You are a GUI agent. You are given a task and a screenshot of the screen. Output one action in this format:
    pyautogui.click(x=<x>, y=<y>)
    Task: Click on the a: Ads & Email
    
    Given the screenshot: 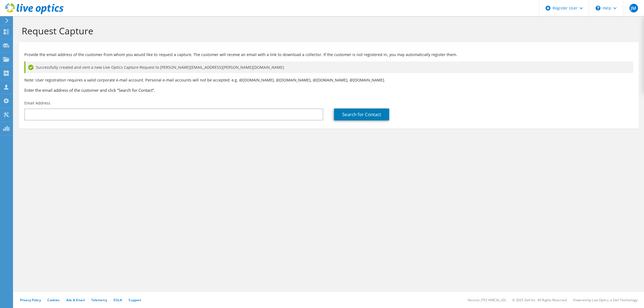 What is the action you would take?
    pyautogui.click(x=75, y=300)
    